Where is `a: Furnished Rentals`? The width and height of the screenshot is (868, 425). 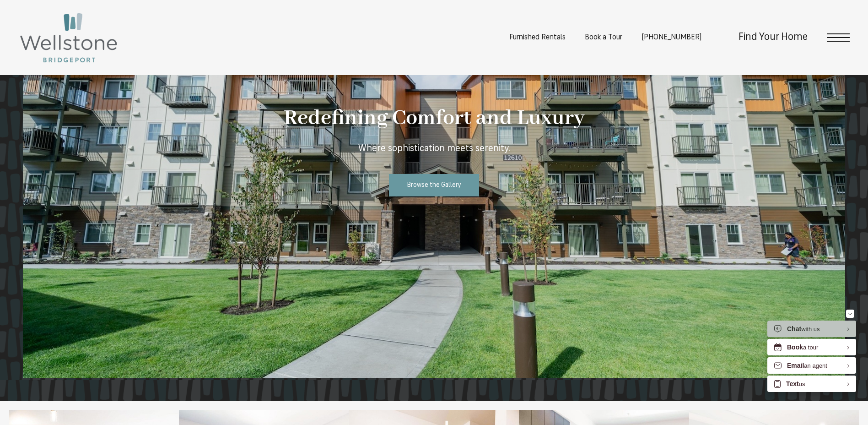
a: Furnished Rentals is located at coordinates (537, 37).